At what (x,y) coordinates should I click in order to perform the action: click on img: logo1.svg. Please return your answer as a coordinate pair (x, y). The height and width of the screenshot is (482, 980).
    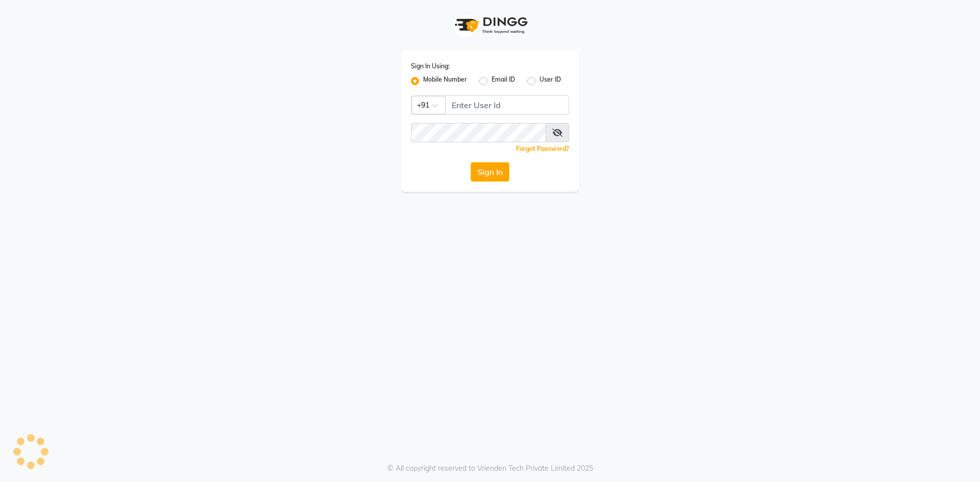
    Looking at the image, I should click on (490, 25).